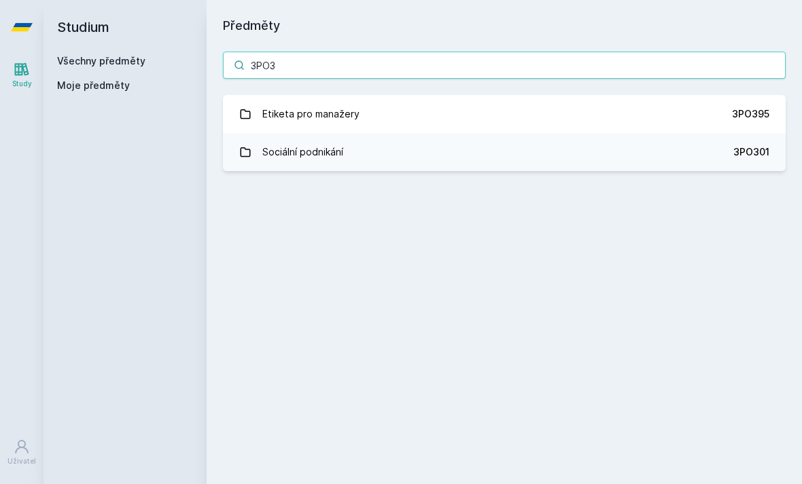 Image resolution: width=802 pixels, height=484 pixels. Describe the element at coordinates (302, 152) in the screenshot. I see `div: Sociální podnikání` at that location.